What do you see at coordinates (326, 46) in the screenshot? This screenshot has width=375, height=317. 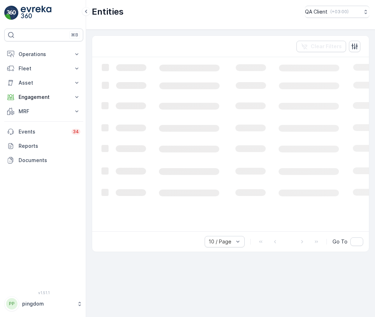 I see `p: Clear Filters` at bounding box center [326, 46].